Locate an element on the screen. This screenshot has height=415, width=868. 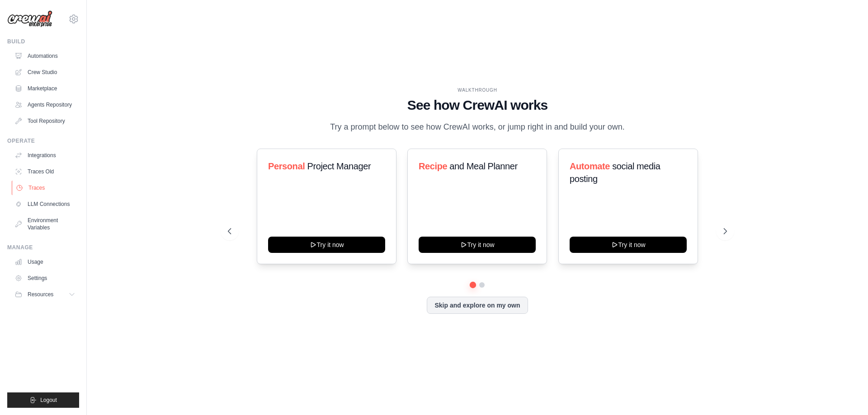
a: Marketplace is located at coordinates (45, 88).